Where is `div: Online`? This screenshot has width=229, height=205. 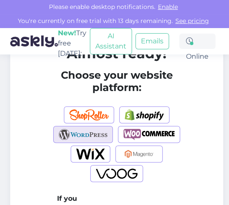
div: Online is located at coordinates (197, 41).